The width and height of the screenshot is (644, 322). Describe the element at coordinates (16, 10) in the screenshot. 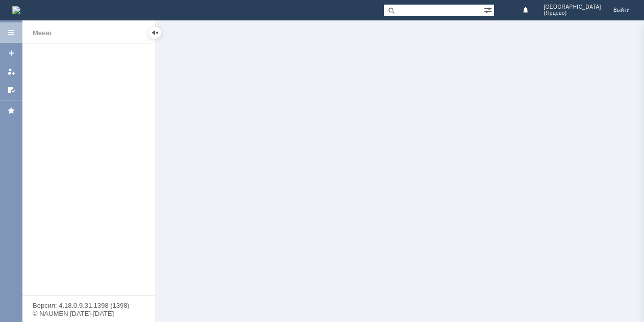

I see `a: Перейти на домашнюю страницу` at that location.